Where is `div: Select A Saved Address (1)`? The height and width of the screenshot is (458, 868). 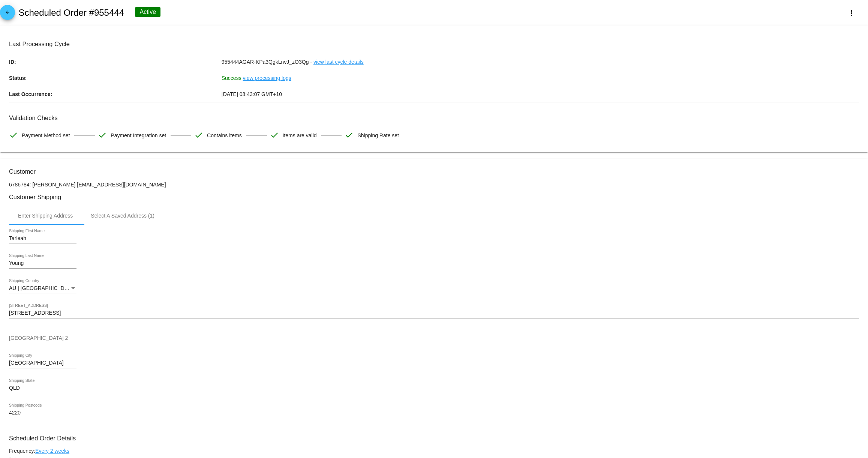 div: Select A Saved Address (1) is located at coordinates (122, 216).